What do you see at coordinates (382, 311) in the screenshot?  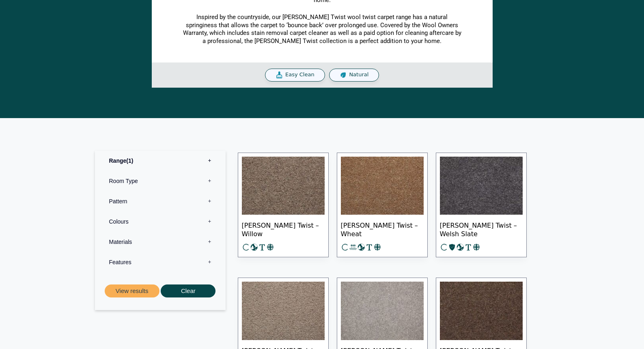 I see `img: Tomkinson Twist Tungsten` at bounding box center [382, 311].